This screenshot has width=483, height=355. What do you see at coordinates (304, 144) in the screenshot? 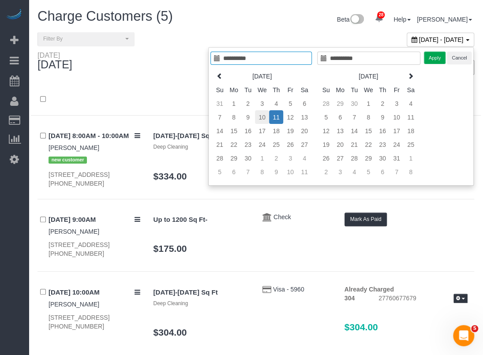
I see `td: 27` at bounding box center [304, 144].